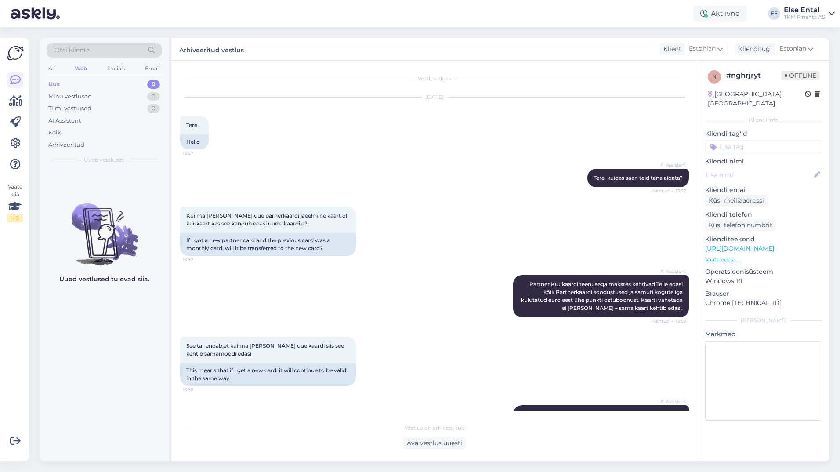  Describe the element at coordinates (54, 133) in the screenshot. I see `div: Kõik` at that location.